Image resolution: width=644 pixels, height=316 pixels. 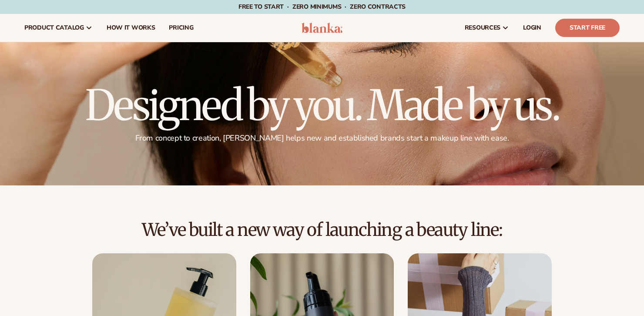 I want to click on span: Free to start · ZERO minimums · ZERO contracts, so click(x=322, y=6).